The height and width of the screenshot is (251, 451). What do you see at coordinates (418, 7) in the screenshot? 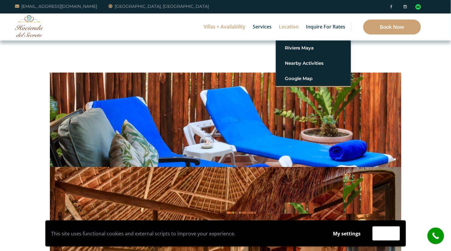
I see `img: Tripadvisor_logomark.svg` at bounding box center [418, 7].